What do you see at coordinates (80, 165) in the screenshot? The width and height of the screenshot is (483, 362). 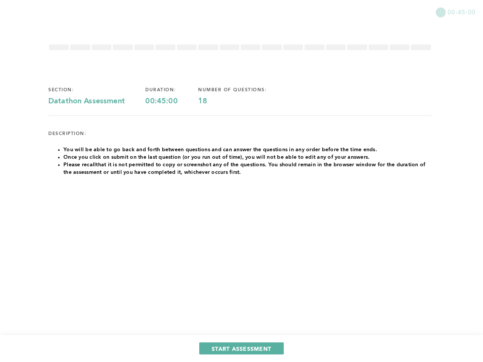 I see `span: Please recall` at bounding box center [80, 165].